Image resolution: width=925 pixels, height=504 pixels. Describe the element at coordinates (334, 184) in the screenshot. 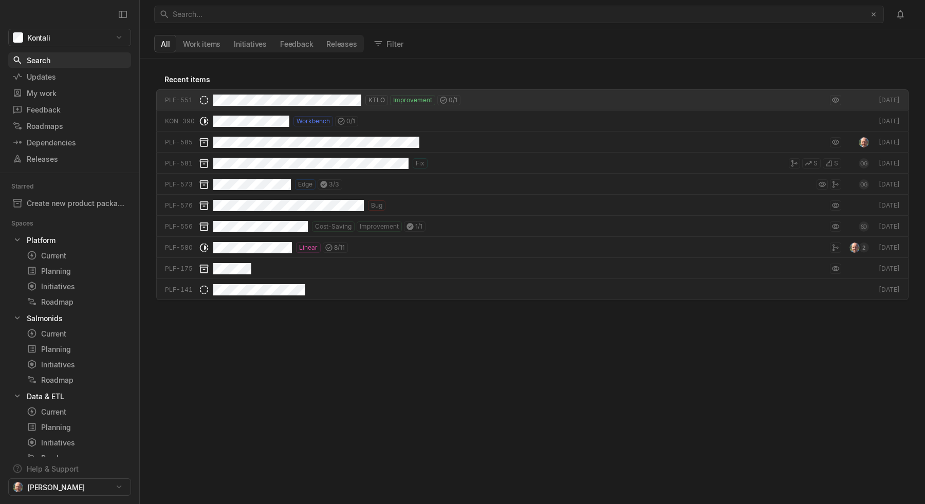

I see `span: 3 / 3` at that location.